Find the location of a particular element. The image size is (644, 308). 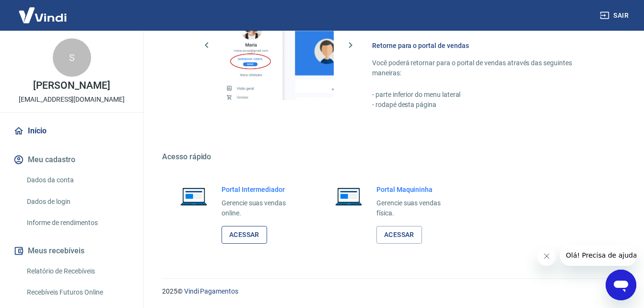

p: Gerencie suas vendas online. is located at coordinates (260, 208).